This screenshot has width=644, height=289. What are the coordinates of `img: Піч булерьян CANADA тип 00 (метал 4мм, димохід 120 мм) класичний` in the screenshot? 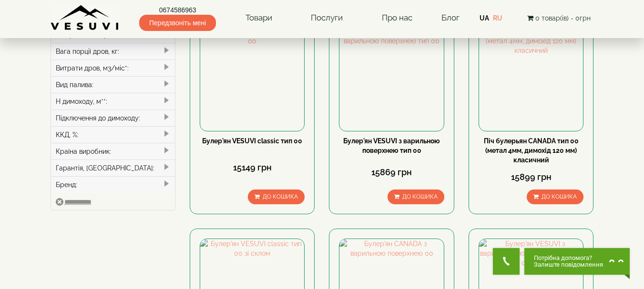 It's located at (531, 78).